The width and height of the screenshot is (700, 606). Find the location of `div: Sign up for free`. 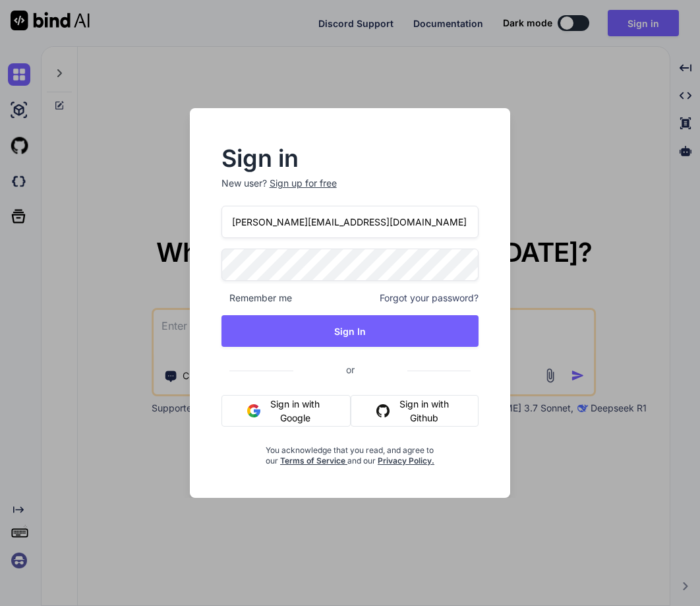

div: Sign up for free is located at coordinates (303, 183).